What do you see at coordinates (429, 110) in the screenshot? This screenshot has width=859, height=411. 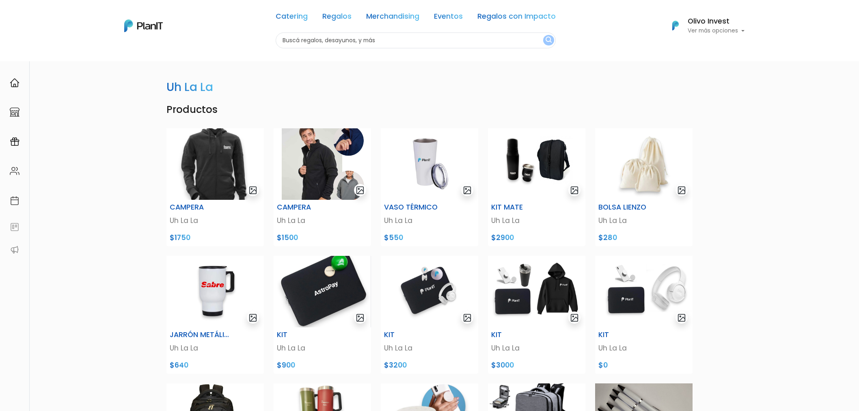 I see `h4: Productos` at bounding box center [429, 110].